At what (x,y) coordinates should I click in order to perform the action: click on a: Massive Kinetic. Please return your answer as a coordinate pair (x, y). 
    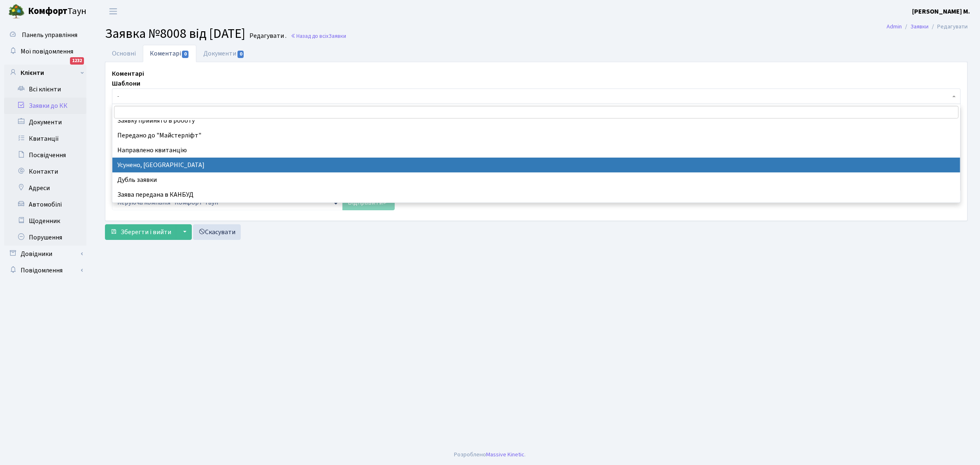
    Looking at the image, I should click on (505, 455).